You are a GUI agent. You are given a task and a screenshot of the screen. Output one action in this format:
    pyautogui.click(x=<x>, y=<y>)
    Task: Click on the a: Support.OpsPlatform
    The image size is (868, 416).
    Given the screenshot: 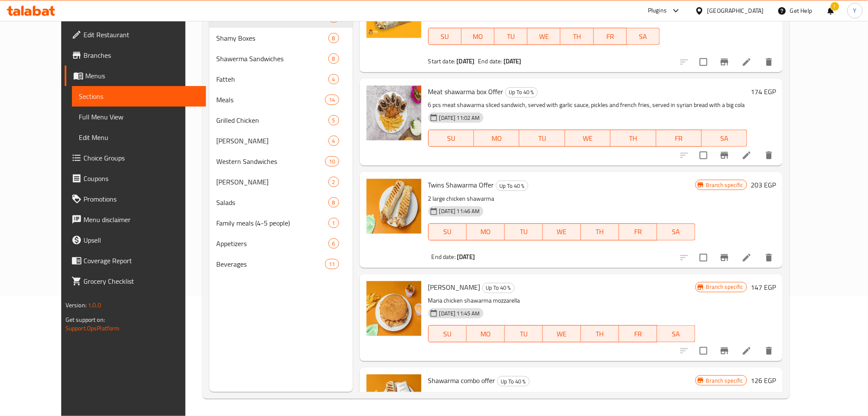 What is the action you would take?
    pyautogui.click(x=93, y=328)
    